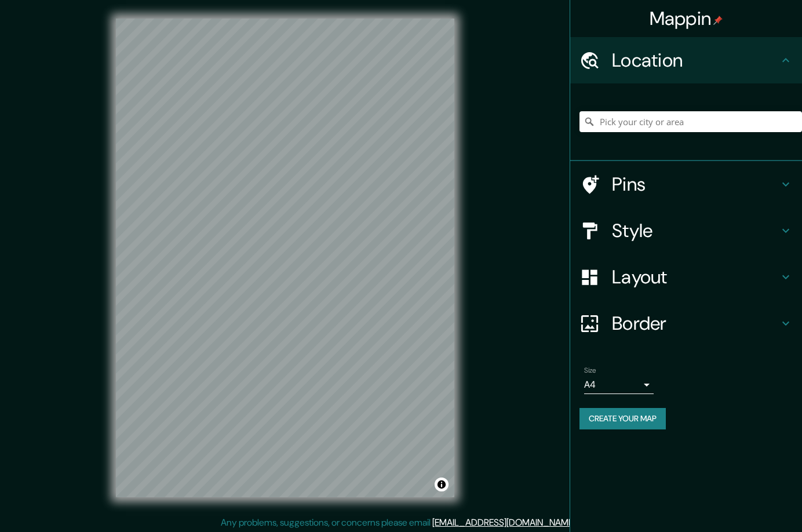  I want to click on label: Size, so click(590, 371).